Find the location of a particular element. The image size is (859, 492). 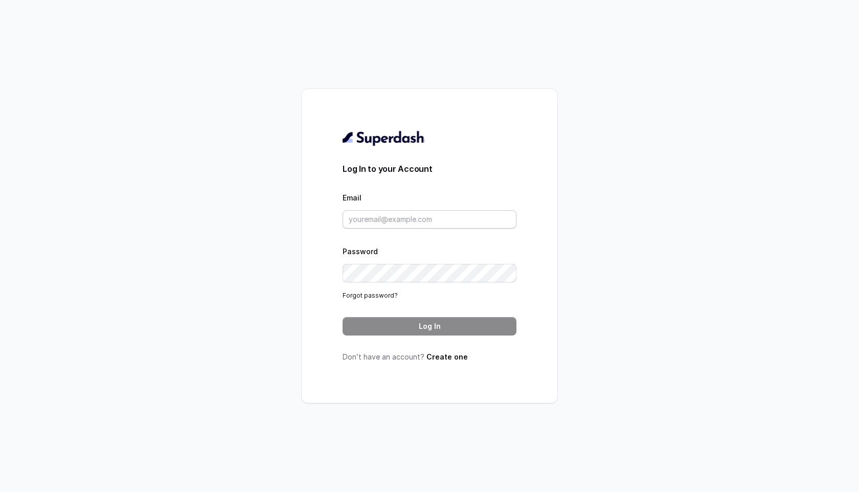

img: light.svg is located at coordinates (384, 138).